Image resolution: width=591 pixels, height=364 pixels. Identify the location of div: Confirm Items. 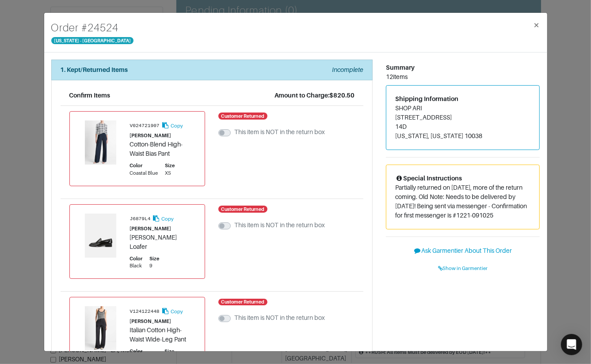
(90, 96).